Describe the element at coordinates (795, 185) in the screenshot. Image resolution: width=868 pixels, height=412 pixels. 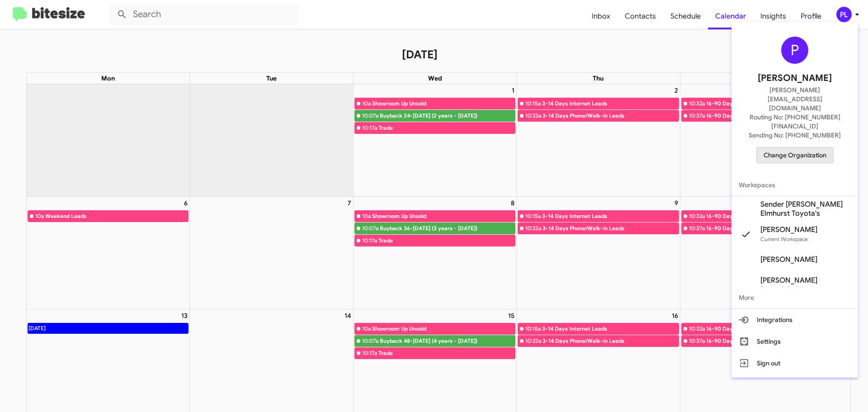
I see `span: Workspaces` at that location.